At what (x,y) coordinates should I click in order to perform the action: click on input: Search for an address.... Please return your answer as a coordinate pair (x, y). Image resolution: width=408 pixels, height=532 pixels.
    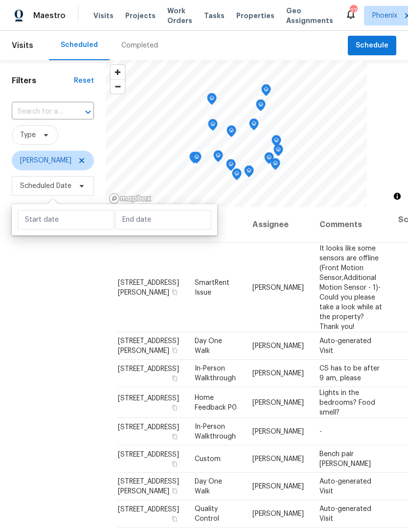
    Looking at the image, I should click on (39, 111).